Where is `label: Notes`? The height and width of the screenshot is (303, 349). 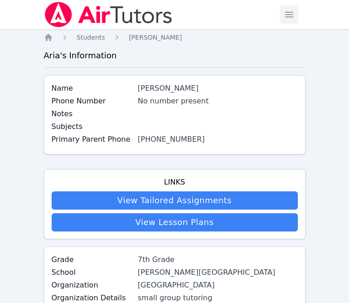
label: Notes is located at coordinates (92, 114).